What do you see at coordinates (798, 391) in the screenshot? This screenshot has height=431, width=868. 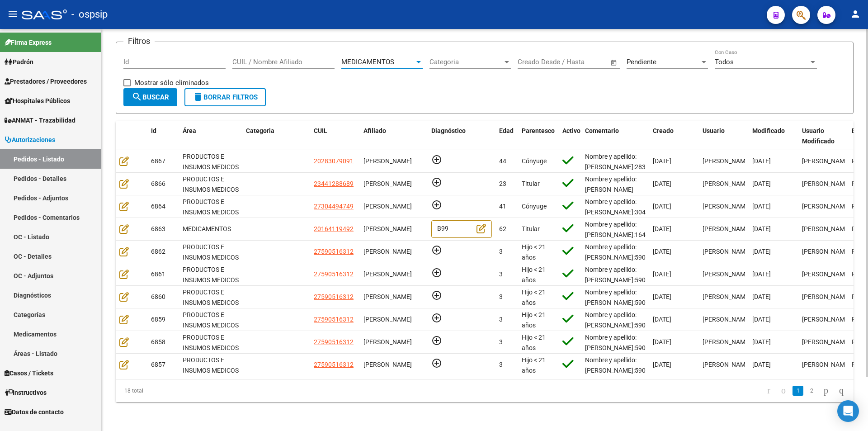 I see `li: page 1` at bounding box center [798, 391].